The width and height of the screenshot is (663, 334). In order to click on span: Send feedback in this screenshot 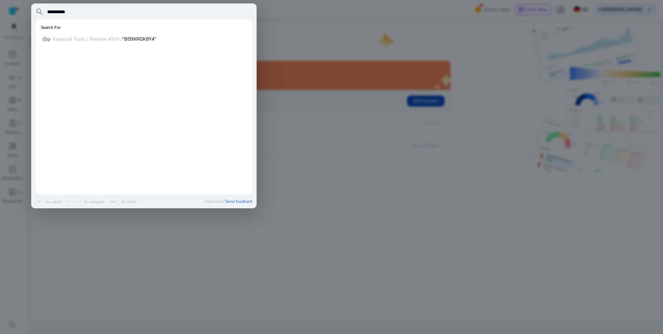, I will do `click(239, 201)`.